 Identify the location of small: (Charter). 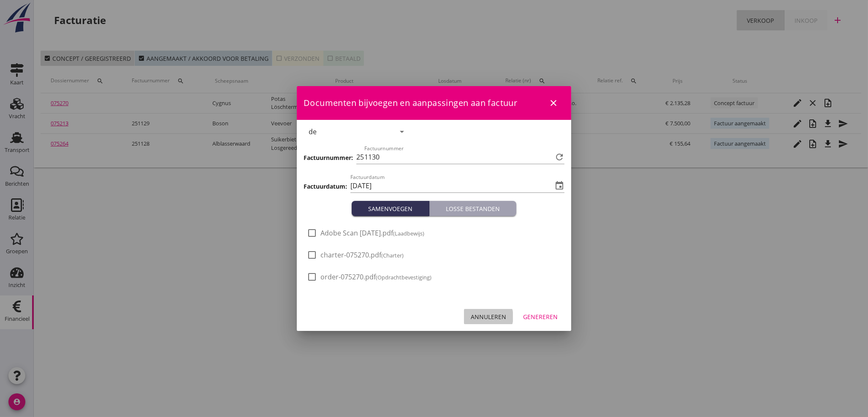
(392, 255).